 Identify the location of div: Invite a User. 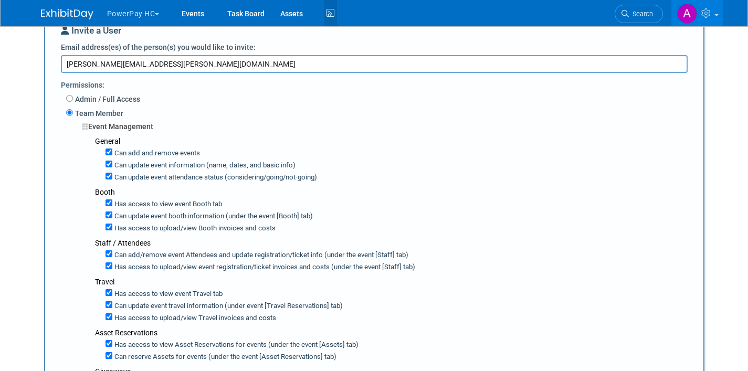
(374, 33).